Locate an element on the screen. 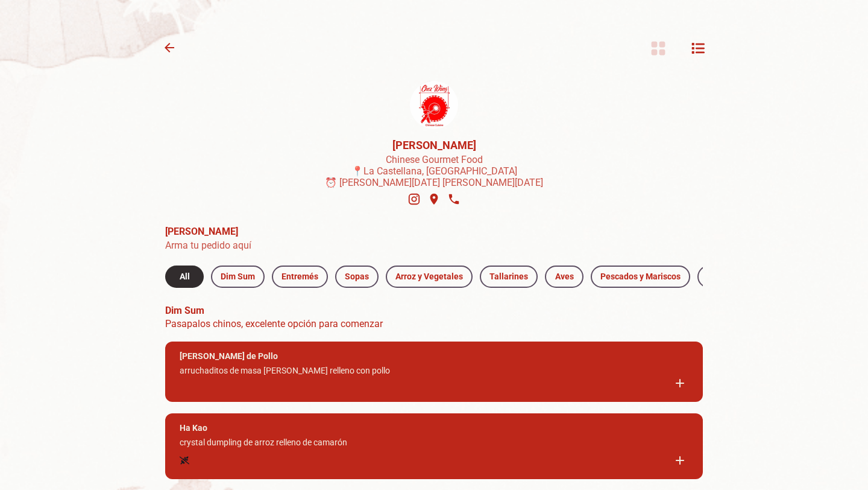 Image resolution: width=868 pixels, height=490 pixels. a: social-link-INSTAGRAM is located at coordinates (414, 199).